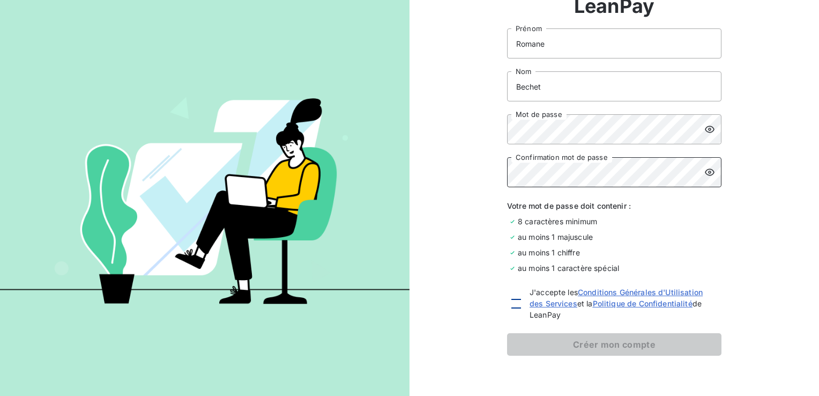  I want to click on a: Politique de Confidentialité, so click(643, 303).